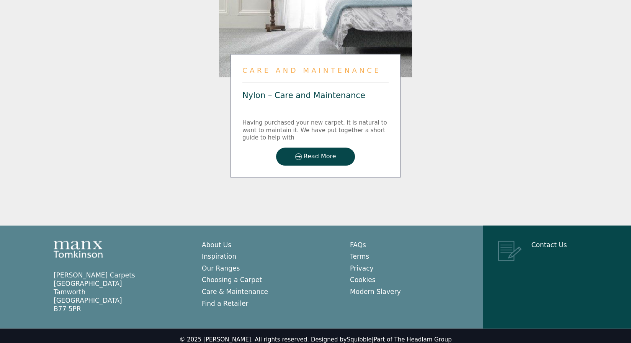  I want to click on a: Our Ranges, so click(220, 268).